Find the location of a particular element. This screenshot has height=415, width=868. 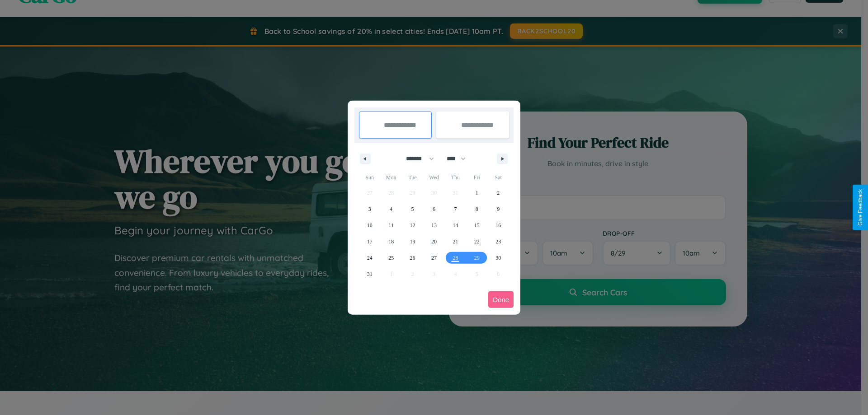

button: 2 is located at coordinates (498, 193).